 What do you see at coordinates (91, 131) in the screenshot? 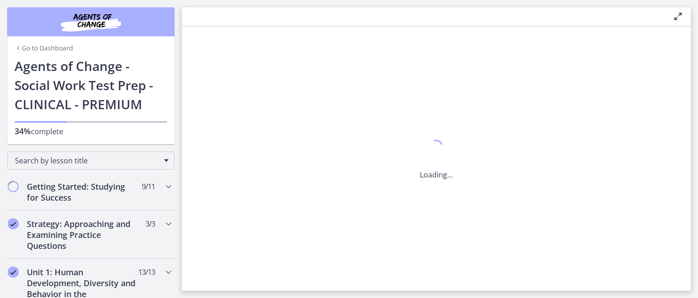
I see `p: complete` at bounding box center [91, 131].